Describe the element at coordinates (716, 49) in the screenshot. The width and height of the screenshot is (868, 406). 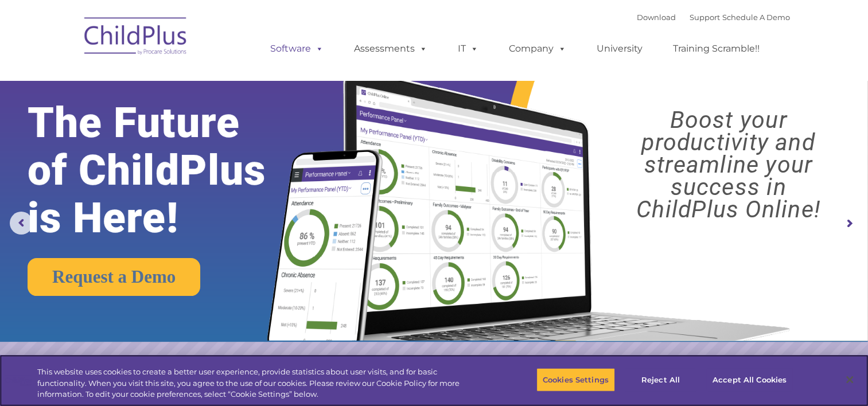
I see `a: Training Scramble!!` at that location.